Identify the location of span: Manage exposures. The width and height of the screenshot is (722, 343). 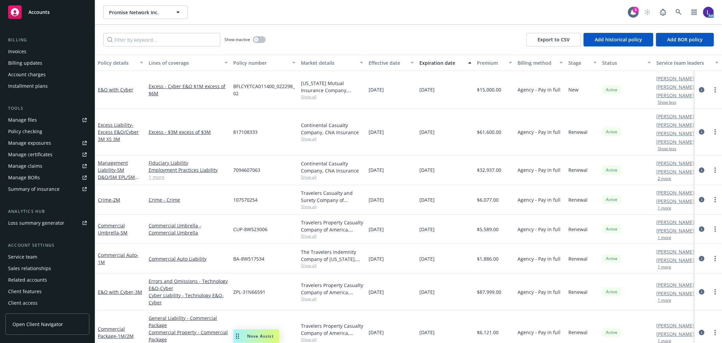
(47, 143).